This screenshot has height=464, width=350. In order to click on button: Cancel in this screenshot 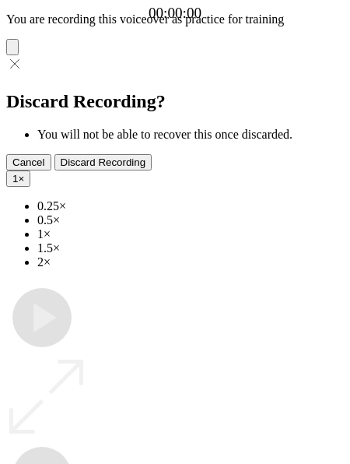, I will do `click(29, 162)`.